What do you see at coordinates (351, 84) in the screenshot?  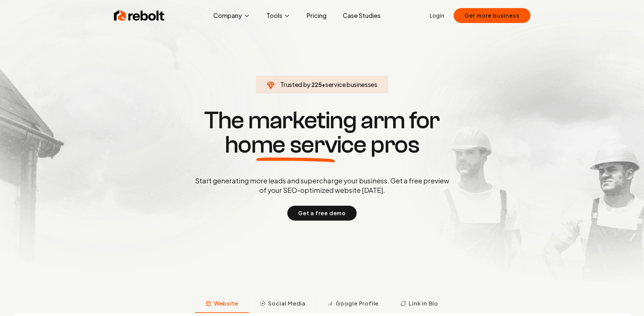 I see `span: service businesses` at bounding box center [351, 84].